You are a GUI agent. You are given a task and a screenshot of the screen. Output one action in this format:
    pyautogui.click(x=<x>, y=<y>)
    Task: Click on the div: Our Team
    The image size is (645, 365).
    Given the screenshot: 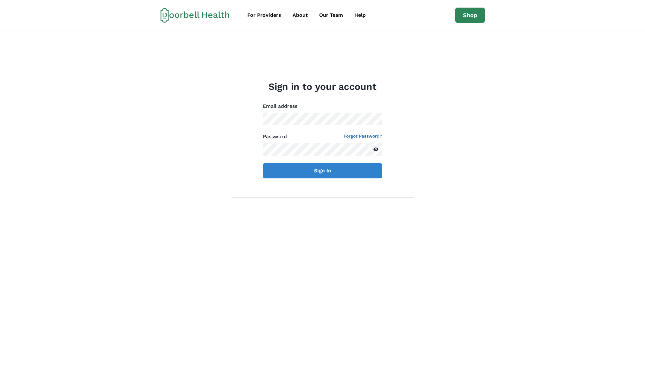 What is the action you would take?
    pyautogui.click(x=331, y=15)
    